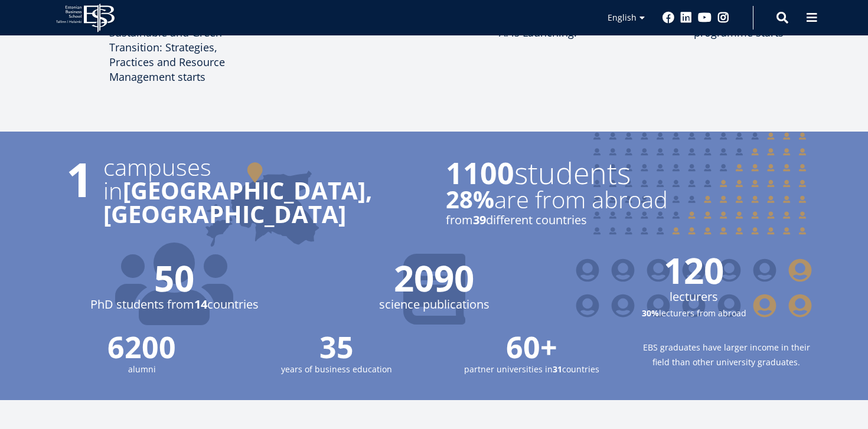 This screenshot has height=429, width=868. What do you see at coordinates (174, 278) in the screenshot?
I see `span: 50` at bounding box center [174, 278].